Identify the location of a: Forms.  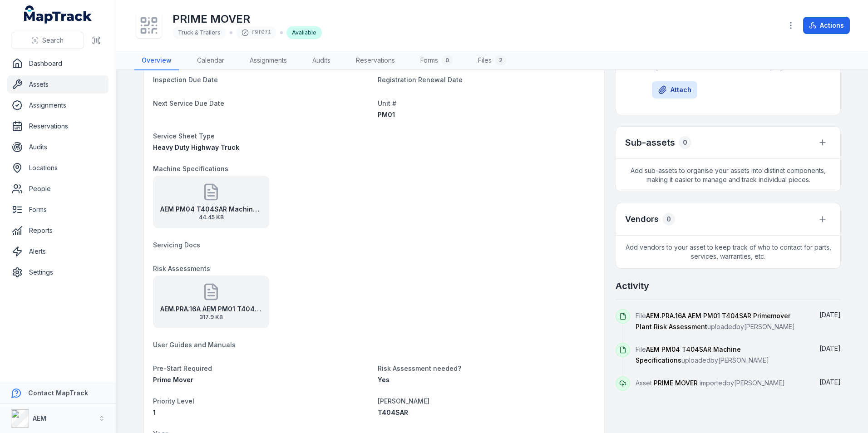
(58, 209).